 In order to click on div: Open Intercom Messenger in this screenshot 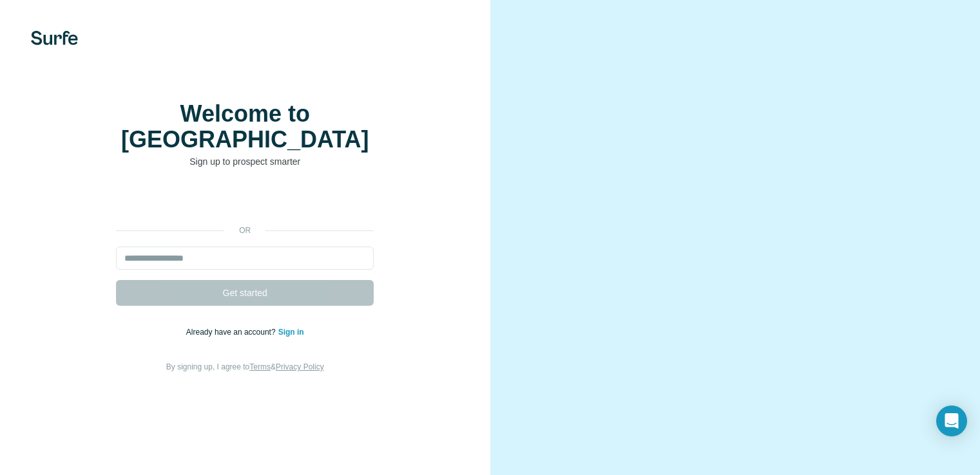, I will do `click(952, 421)`.